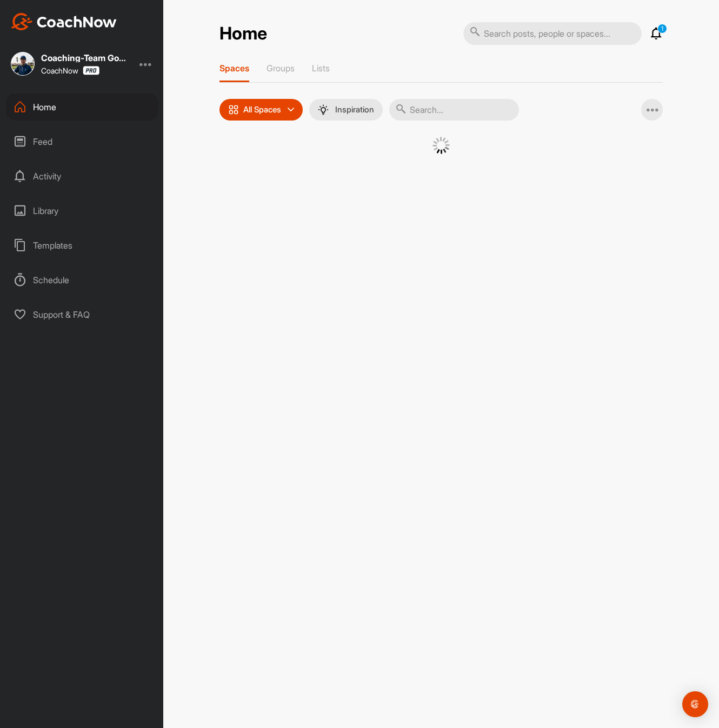 This screenshot has height=728, width=719. Describe the element at coordinates (82, 280) in the screenshot. I see `div: Schedule` at that location.